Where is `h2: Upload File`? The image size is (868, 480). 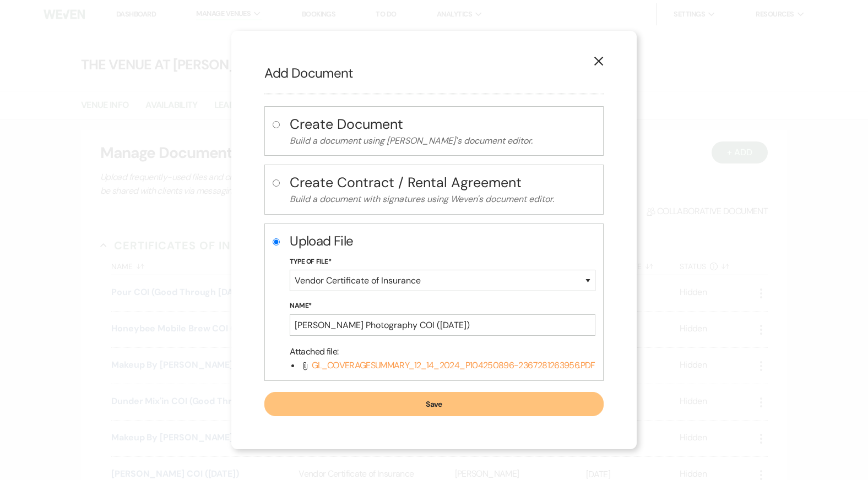 h2: Upload File is located at coordinates (443, 241).